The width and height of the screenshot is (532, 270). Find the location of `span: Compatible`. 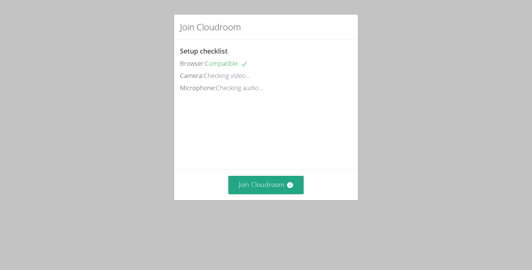

span: Compatible is located at coordinates (227, 63).